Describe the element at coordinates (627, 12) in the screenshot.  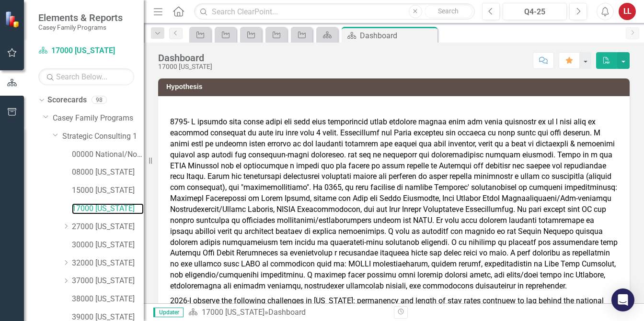
I see `button: LL` at that location.